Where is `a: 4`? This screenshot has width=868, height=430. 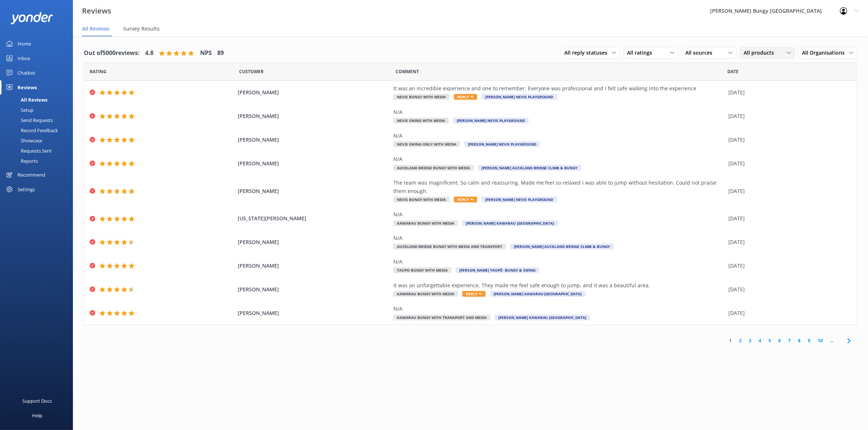
a: 4 is located at coordinates (760, 340).